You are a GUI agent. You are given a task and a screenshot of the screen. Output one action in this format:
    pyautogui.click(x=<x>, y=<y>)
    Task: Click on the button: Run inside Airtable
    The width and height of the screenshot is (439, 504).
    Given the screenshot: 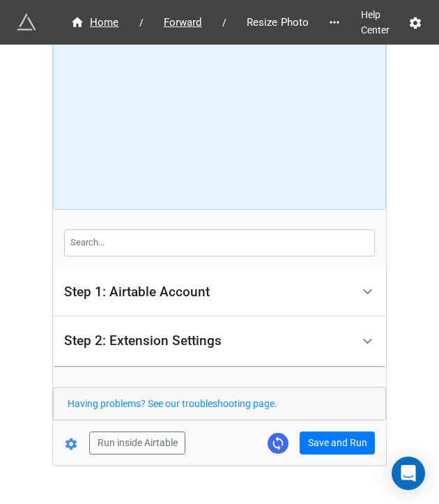 What is the action you would take?
    pyautogui.click(x=137, y=443)
    